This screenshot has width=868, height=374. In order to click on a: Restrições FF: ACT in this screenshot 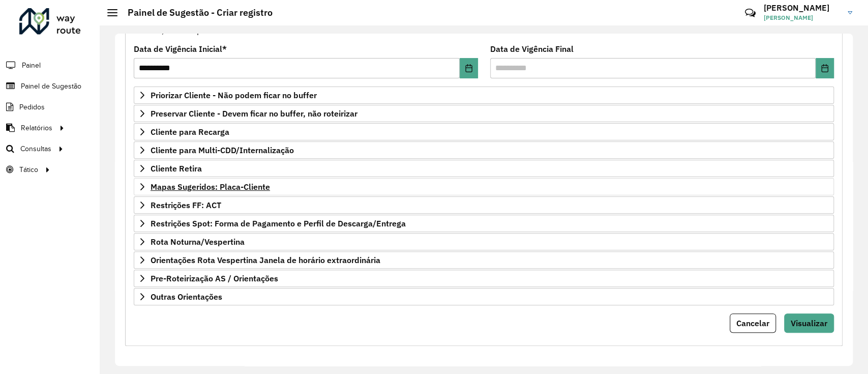, I will do `click(483, 205)`.